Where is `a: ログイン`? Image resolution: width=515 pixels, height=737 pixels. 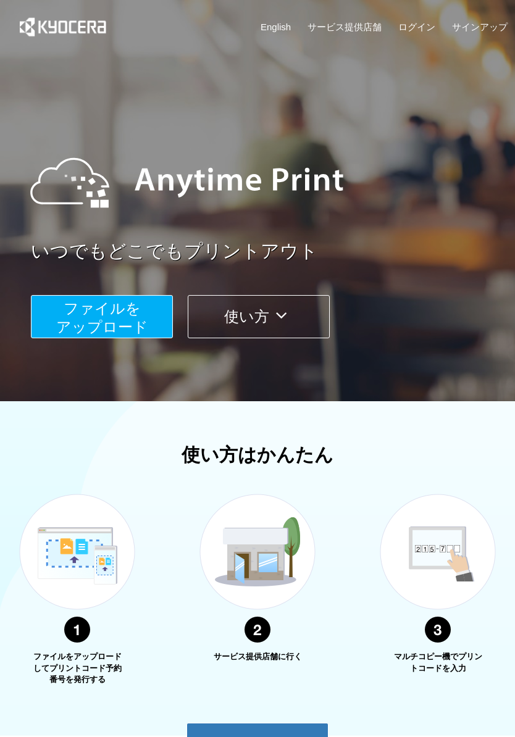 a: ログイン is located at coordinates (417, 27).